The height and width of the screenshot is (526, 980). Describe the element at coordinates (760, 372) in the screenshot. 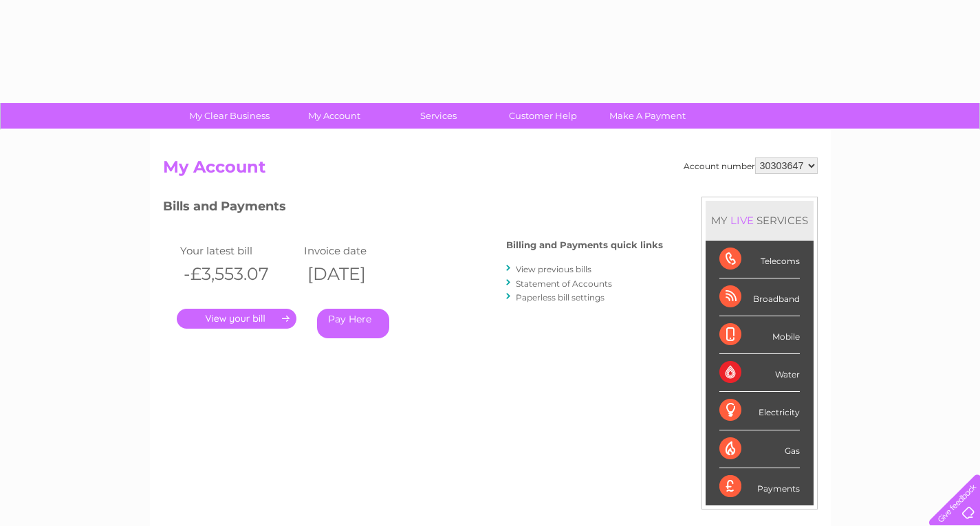

I see `div: Water` at that location.